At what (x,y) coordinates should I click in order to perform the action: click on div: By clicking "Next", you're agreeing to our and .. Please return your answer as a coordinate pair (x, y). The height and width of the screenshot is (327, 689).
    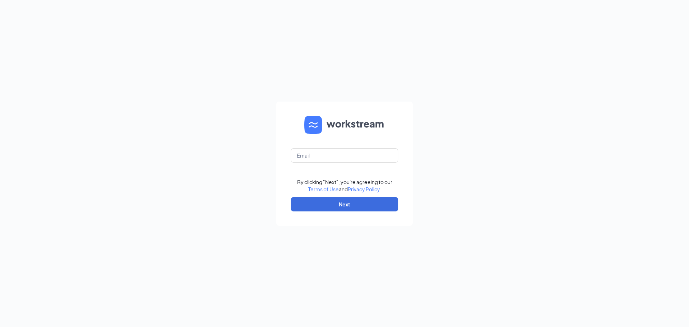
    Looking at the image, I should click on (344, 185).